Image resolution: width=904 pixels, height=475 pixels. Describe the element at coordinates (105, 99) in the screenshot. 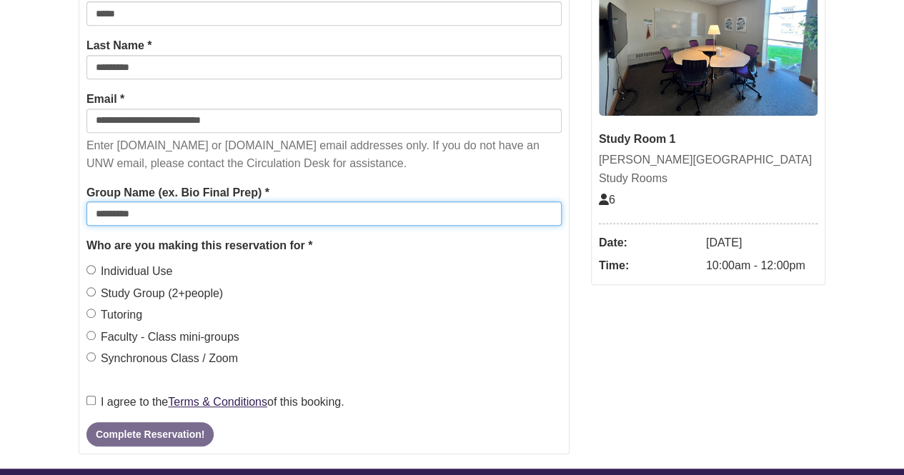

I see `label: Email *` at that location.